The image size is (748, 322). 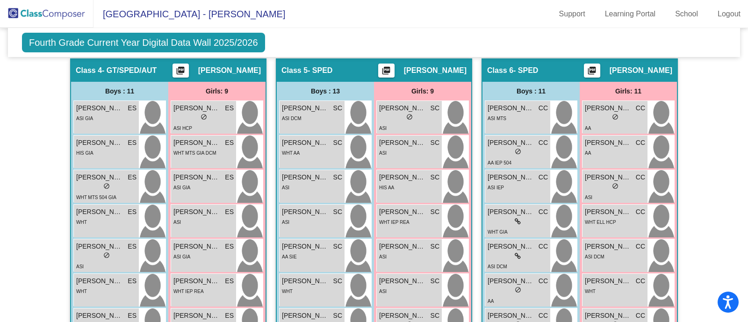 I want to click on span: HIS GIA, so click(x=85, y=153).